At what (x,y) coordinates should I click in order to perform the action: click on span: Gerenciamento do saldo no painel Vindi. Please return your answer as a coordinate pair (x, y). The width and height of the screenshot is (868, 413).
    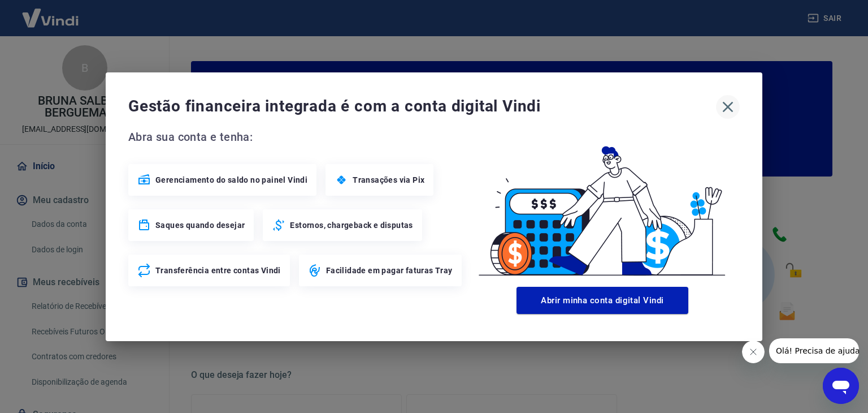
    Looking at the image, I should click on (231, 180).